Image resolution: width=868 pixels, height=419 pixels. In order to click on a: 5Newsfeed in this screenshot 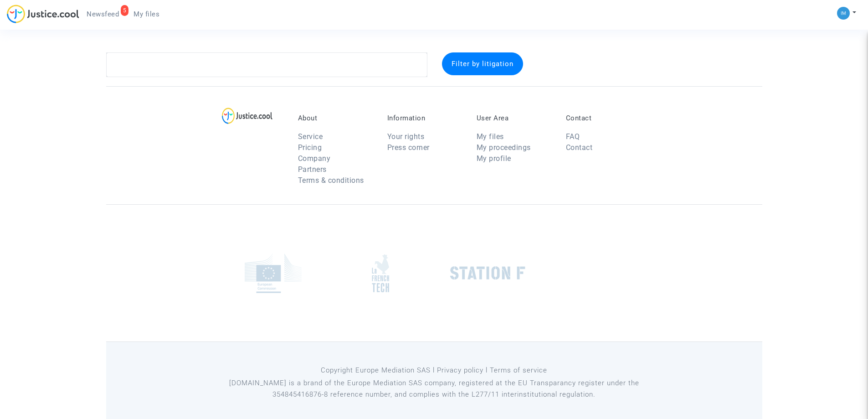, I will do `click(102, 14)`.